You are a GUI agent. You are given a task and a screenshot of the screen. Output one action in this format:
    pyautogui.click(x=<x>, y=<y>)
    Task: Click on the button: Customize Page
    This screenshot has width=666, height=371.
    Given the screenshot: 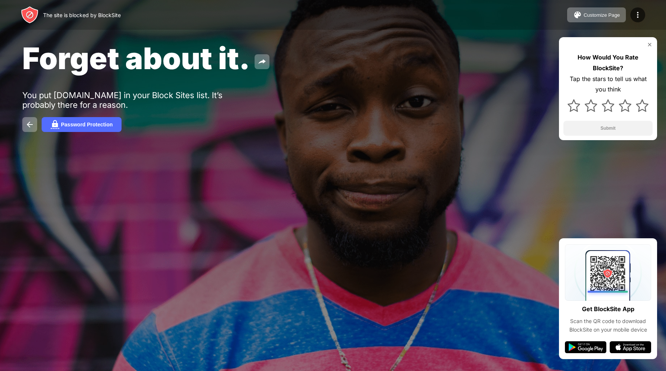 What is the action you would take?
    pyautogui.click(x=597, y=15)
    